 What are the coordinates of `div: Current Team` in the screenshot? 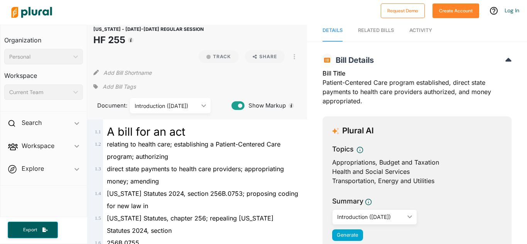 It's located at (40, 92).